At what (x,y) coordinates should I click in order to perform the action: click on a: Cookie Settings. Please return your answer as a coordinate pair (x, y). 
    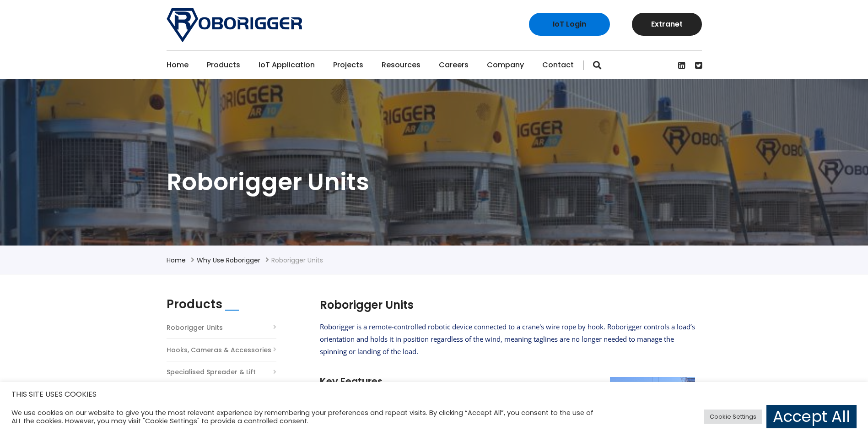
    Looking at the image, I should click on (733, 416).